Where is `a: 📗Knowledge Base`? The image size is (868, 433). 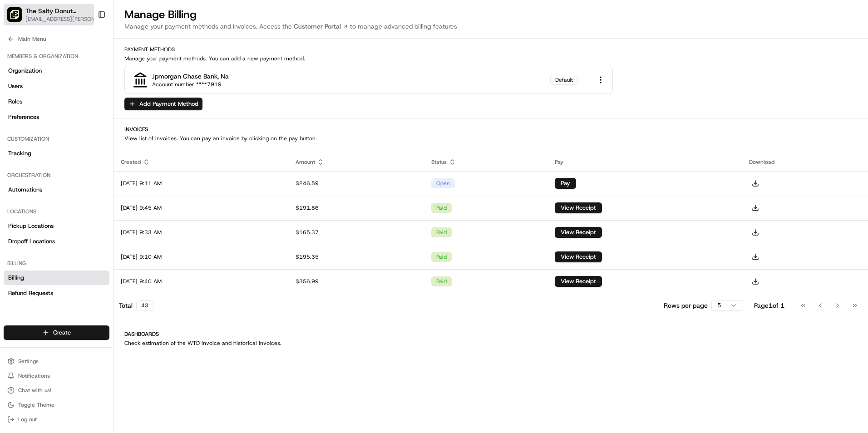
a: 📗Knowledge Base is located at coordinates (39, 136).